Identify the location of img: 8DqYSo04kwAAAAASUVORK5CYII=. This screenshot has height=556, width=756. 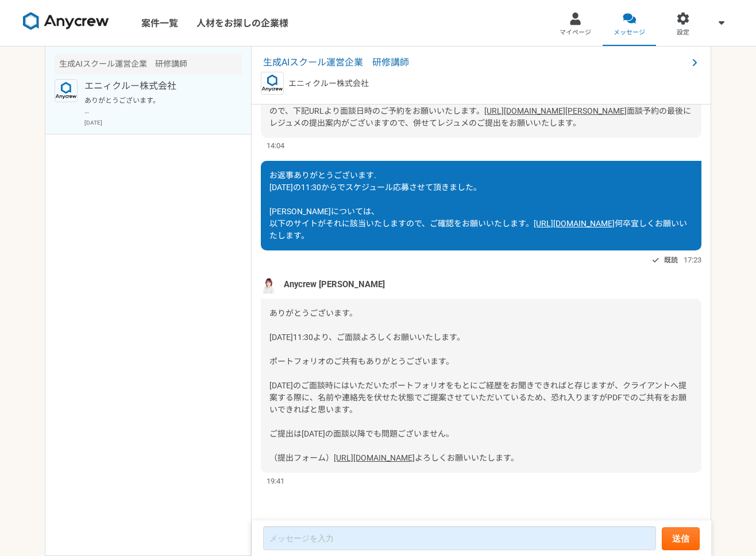
(66, 21).